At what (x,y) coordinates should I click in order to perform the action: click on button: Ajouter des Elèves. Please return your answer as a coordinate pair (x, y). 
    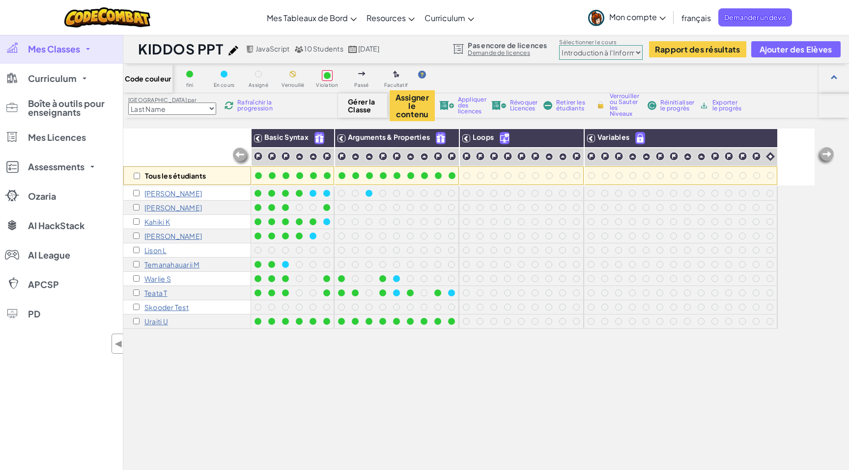
    Looking at the image, I should click on (796, 49).